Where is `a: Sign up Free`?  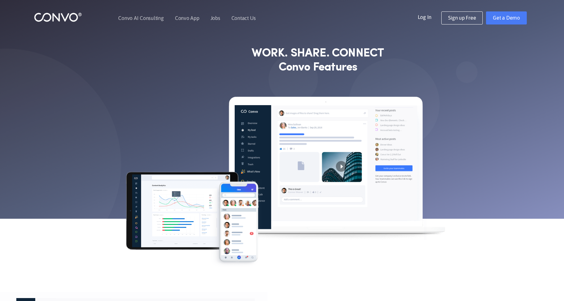
a: Sign up Free is located at coordinates (461, 18).